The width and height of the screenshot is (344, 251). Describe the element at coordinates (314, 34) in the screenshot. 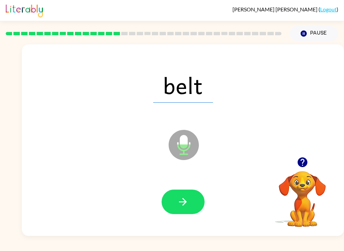

I see `button: Pause` at that location.